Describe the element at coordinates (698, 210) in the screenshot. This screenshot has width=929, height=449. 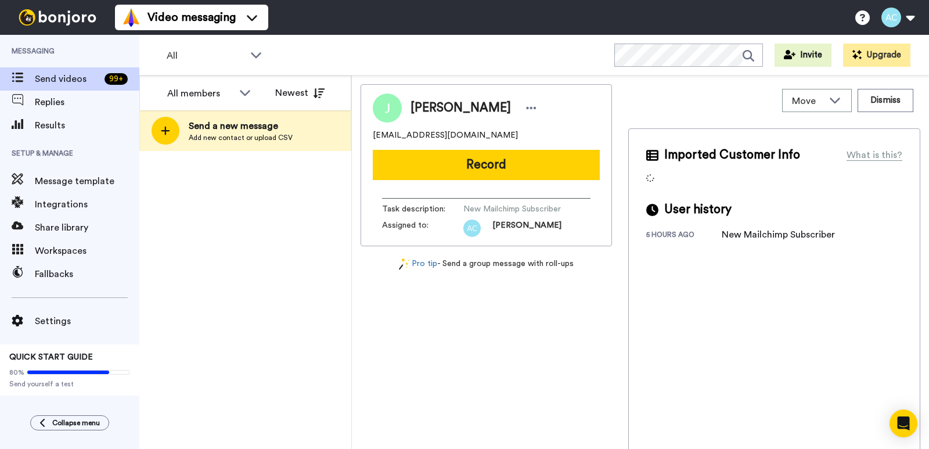
I see `span: User history` at that location.